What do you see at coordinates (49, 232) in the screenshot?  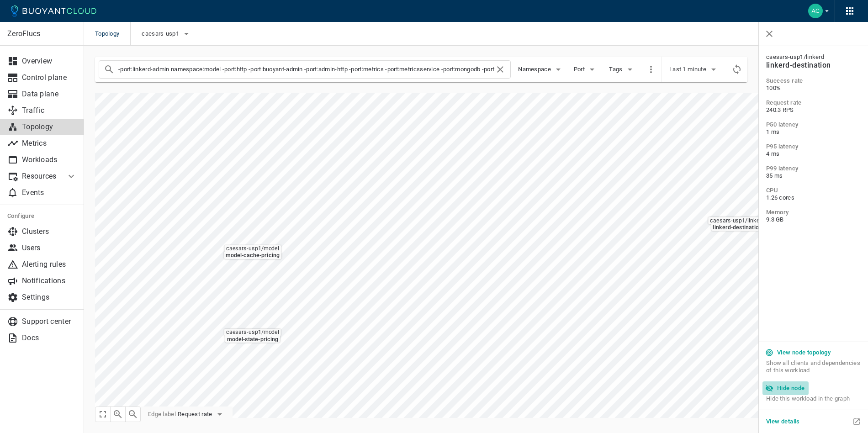 I see `p: Clusters` at bounding box center [49, 232].